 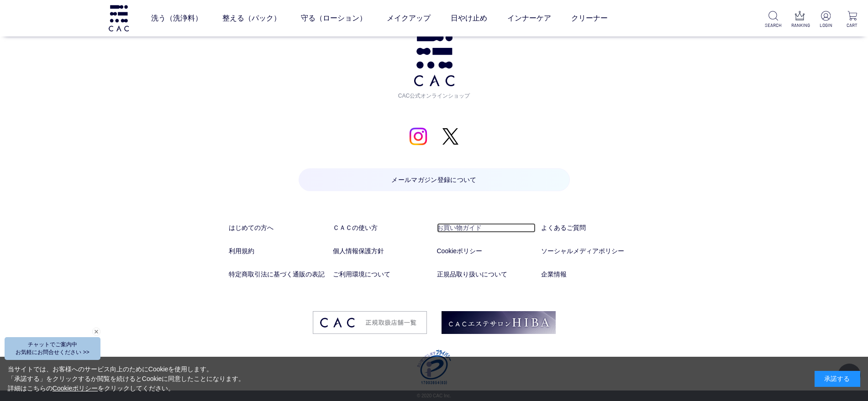 I want to click on p: SEARCH, so click(x=773, y=25).